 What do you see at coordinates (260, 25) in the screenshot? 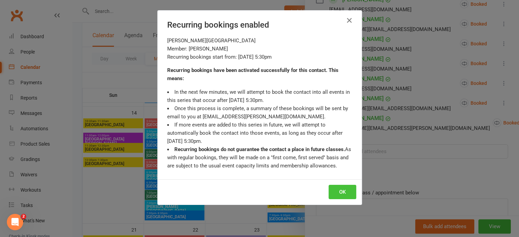
I see `h4: Recurring bookings enabled` at bounding box center [260, 25].